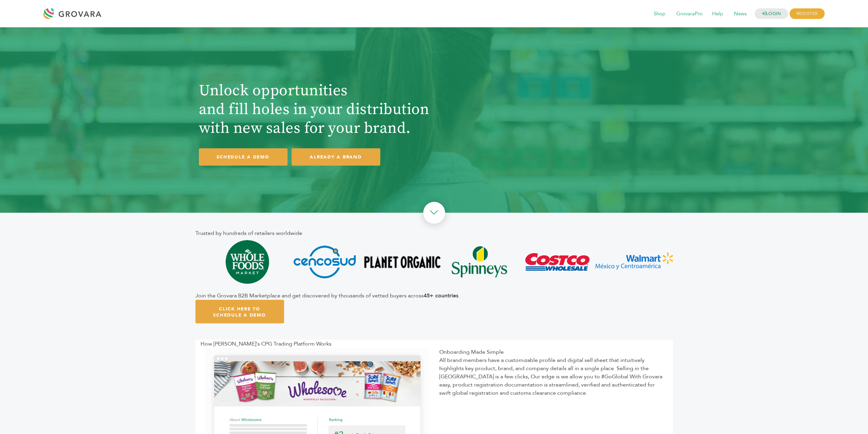  I want to click on b: 45+ countries, so click(441, 295).